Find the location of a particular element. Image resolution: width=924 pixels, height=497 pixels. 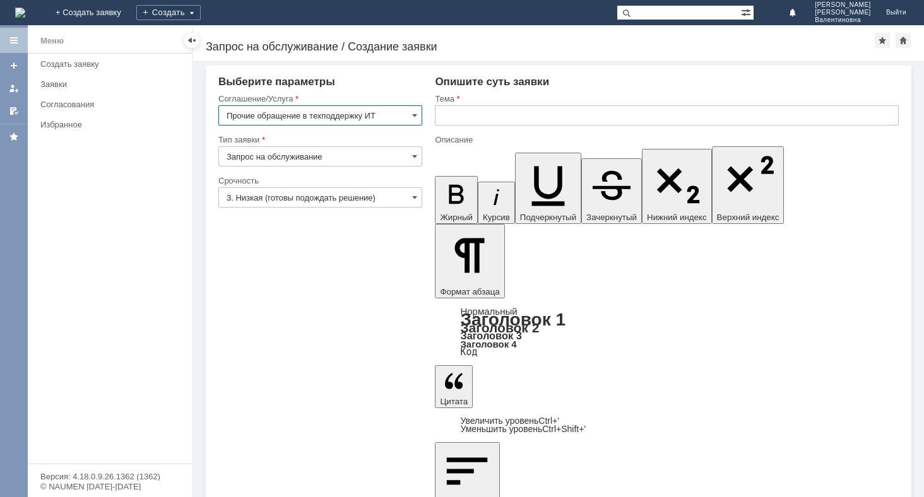

div: Описание is located at coordinates (665, 139).